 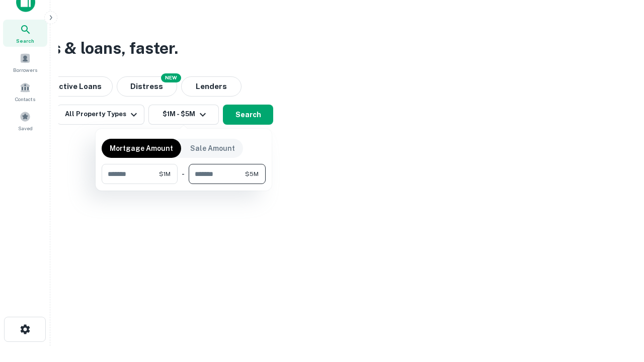 I want to click on span: $5M, so click(x=252, y=174).